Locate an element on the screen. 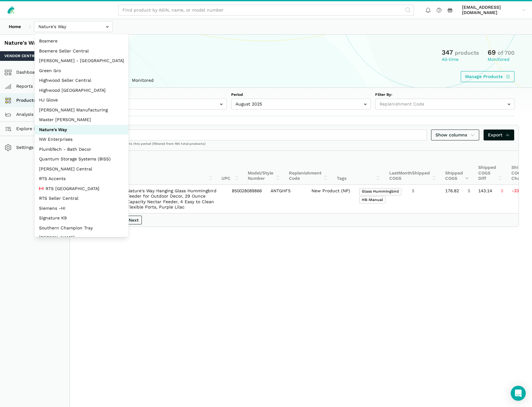 This screenshot has width=532, height=407. div: Monitored is located at coordinates (501, 60).